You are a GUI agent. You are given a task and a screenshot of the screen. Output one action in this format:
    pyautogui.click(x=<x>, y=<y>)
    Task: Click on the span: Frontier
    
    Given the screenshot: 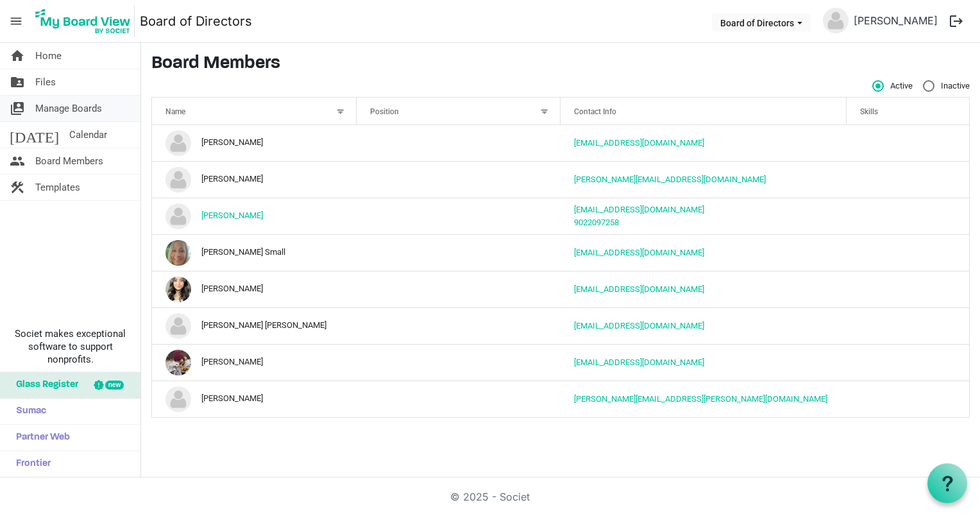 What is the action you would take?
    pyautogui.click(x=30, y=464)
    